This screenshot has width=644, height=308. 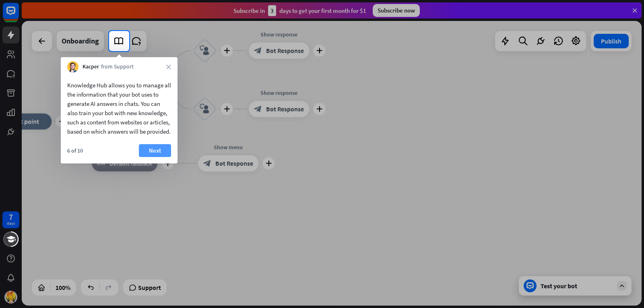 What do you see at coordinates (168, 67) in the screenshot?
I see `i: close` at bounding box center [168, 67].